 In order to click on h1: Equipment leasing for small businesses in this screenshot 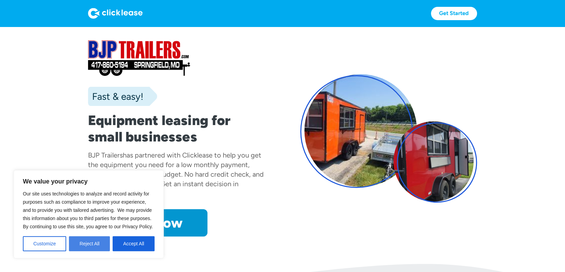, I will do `click(176, 128)`.